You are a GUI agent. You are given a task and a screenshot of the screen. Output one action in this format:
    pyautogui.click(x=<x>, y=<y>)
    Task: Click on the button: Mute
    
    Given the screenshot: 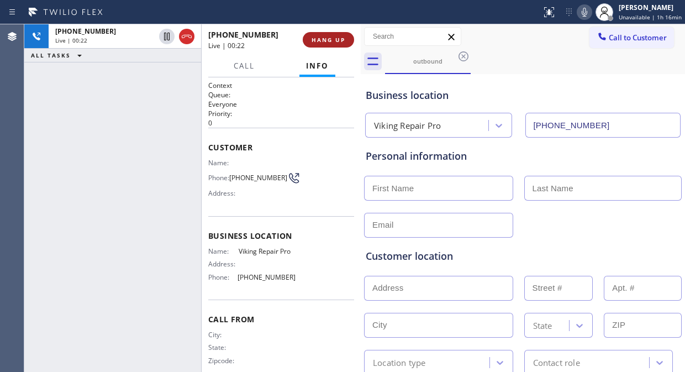 What is the action you would take?
    pyautogui.click(x=585, y=12)
    